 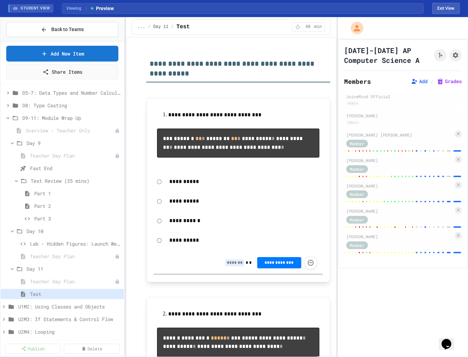 What do you see at coordinates (311, 263) in the screenshot?
I see `button: Force resubmission of student's answer (Admin only)` at bounding box center [311, 263].